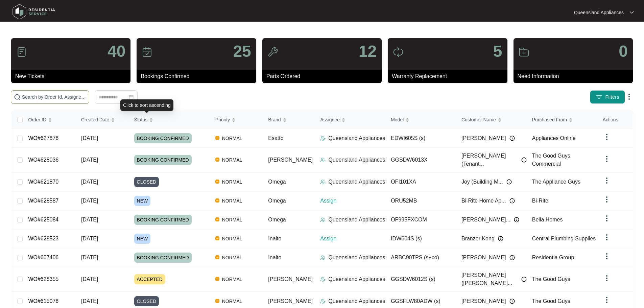  What do you see at coordinates (34, 12) in the screenshot?
I see `img: residentia service logo` at bounding box center [34, 12].